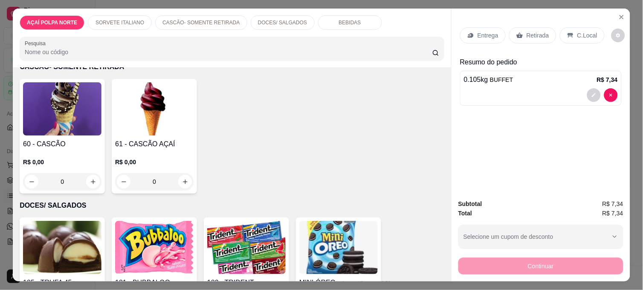 The width and height of the screenshot is (643, 290). Describe the element at coordinates (62, 283) in the screenshot. I see `h4: 185 - TRUFA 45g` at that location.